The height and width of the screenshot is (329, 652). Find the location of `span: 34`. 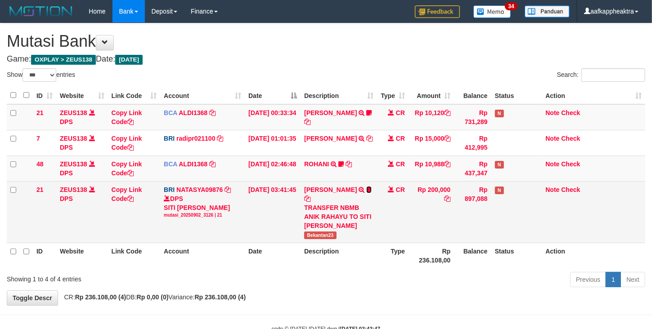

span: 34 is located at coordinates (511, 6).